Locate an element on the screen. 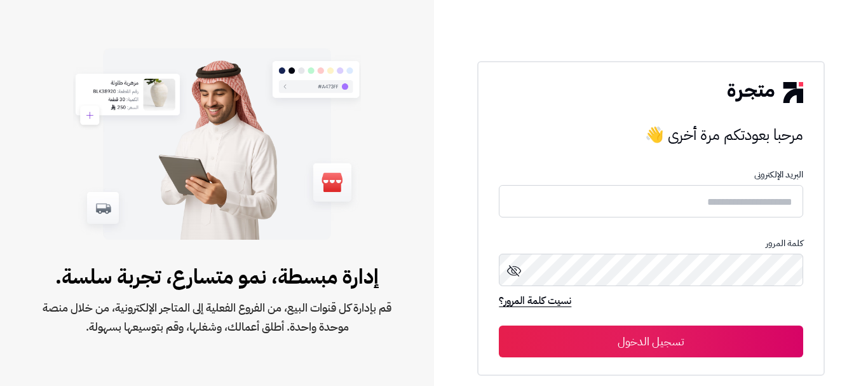 This screenshot has height=386, width=868. p: البريد الإلكترونى is located at coordinates (651, 175).